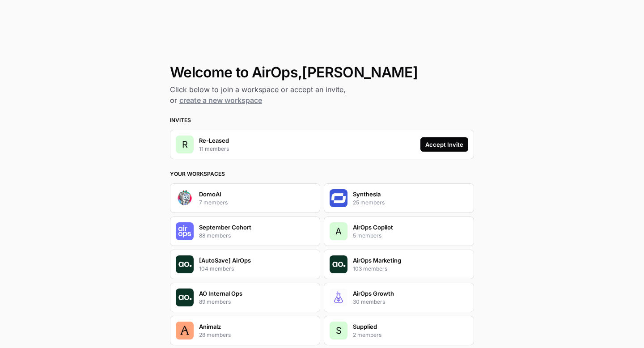  I want to click on p: 88 members, so click(215, 236).